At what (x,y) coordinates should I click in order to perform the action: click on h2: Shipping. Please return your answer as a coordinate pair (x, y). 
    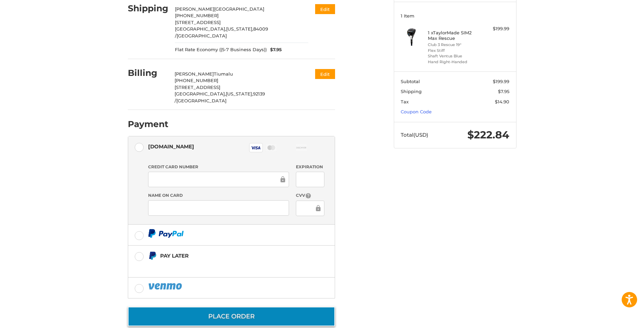
    Looking at the image, I should click on (148, 8).